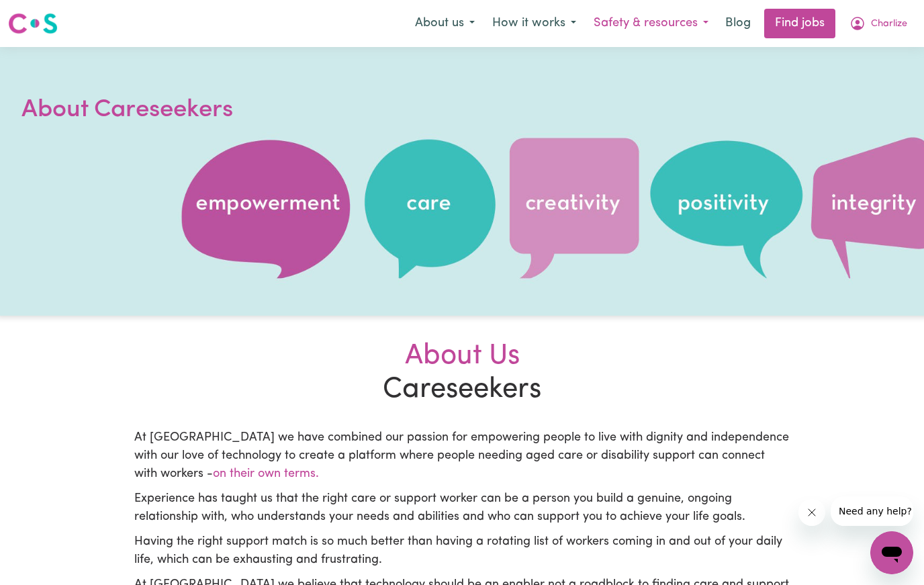 The width and height of the screenshot is (924, 585). What do you see at coordinates (462, 373) in the screenshot?
I see `h2: Careseekers` at bounding box center [462, 373].